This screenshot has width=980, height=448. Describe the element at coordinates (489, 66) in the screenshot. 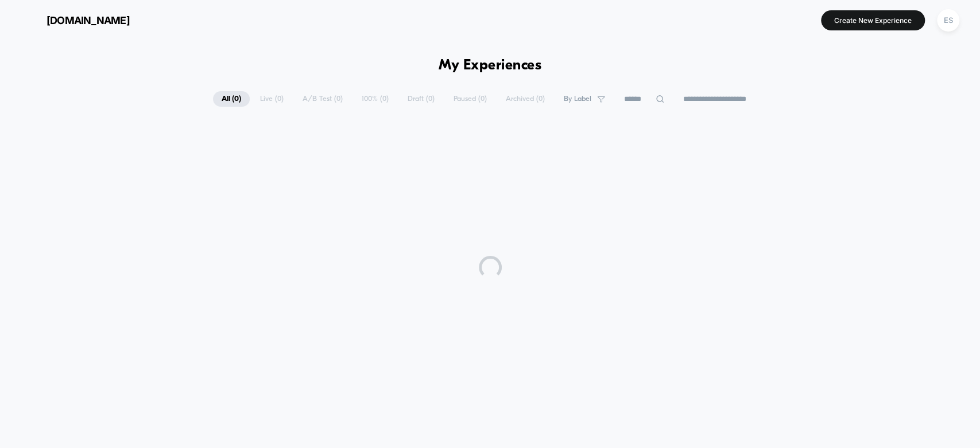

I see `h1: My Experiences` at that location.